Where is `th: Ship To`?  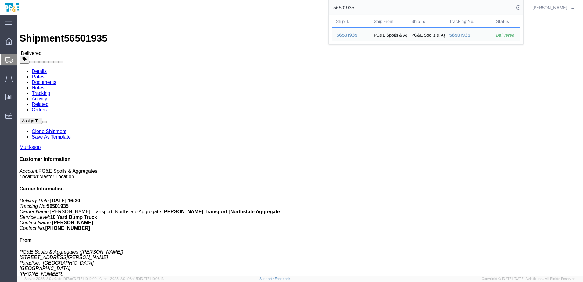
th: Ship To is located at coordinates (426, 21).